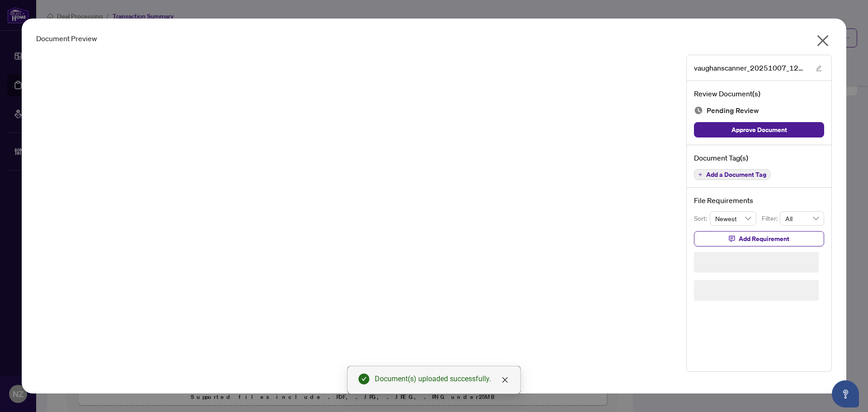 This screenshot has width=868, height=412. Describe the element at coordinates (698, 111) in the screenshot. I see `img: Document Status` at that location.